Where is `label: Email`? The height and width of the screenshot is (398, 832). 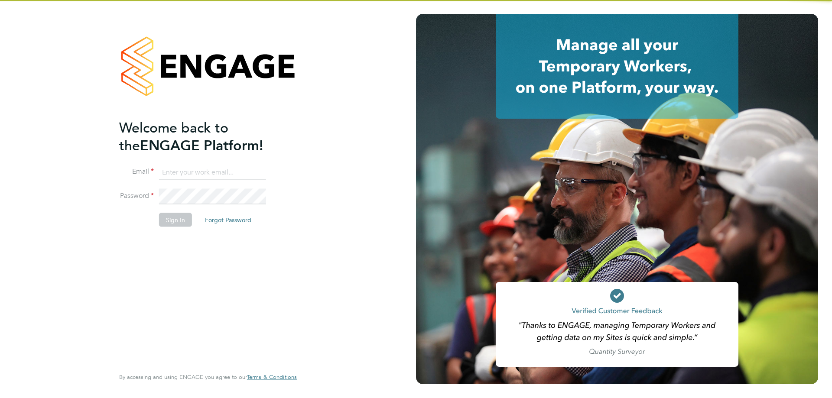
label: Email is located at coordinates (136, 172).